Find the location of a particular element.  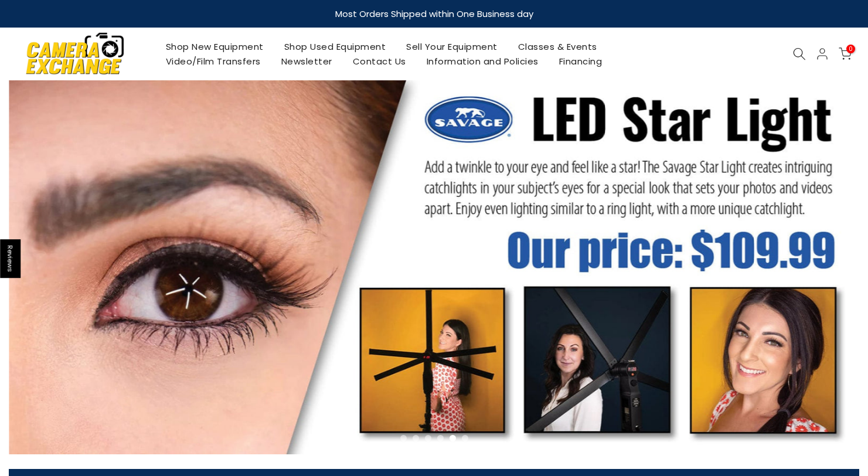

a: Video/Film Transfers is located at coordinates (213, 61).